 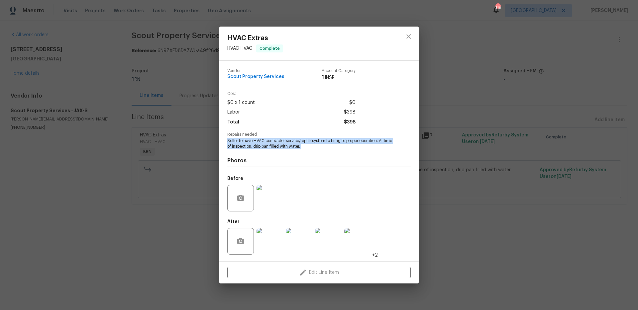 What do you see at coordinates (233, 222) in the screenshot?
I see `h5: After` at bounding box center [233, 222].